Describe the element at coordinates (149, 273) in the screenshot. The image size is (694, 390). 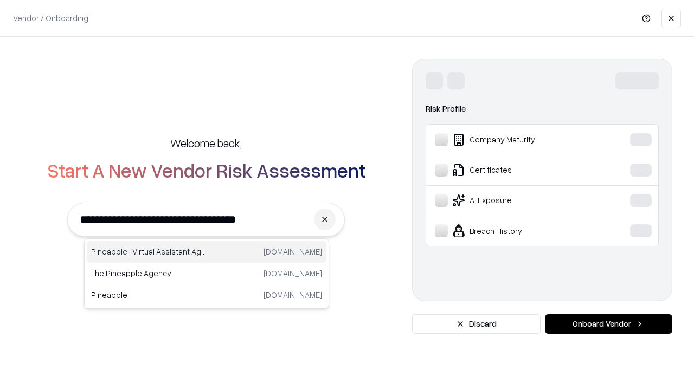
I see `p: The Pineapple Agency` at that location.